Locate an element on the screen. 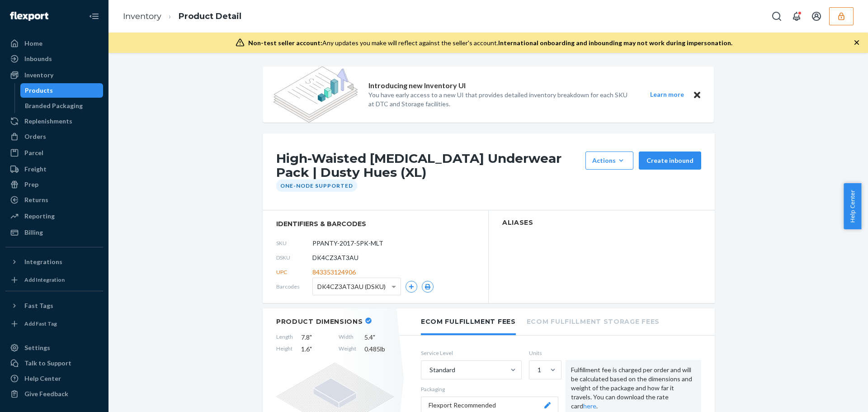  div: Give Feedback is located at coordinates (46, 394).